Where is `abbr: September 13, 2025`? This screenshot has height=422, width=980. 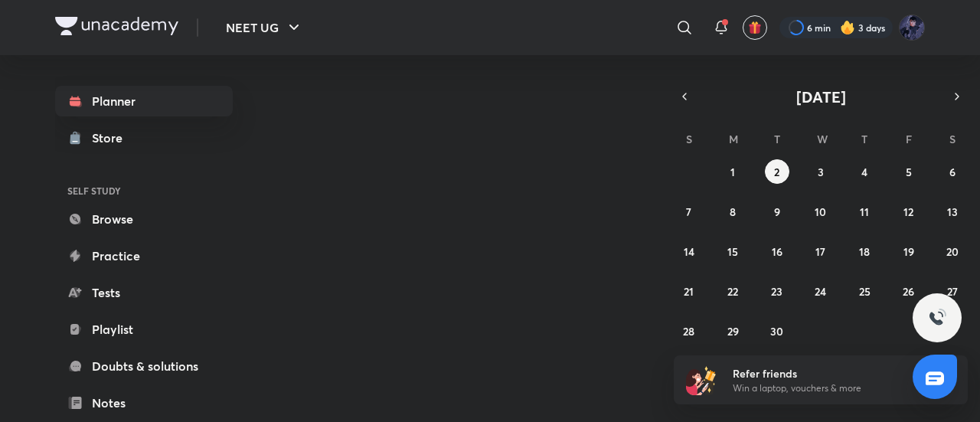 abbr: September 13, 2025 is located at coordinates (952, 211).